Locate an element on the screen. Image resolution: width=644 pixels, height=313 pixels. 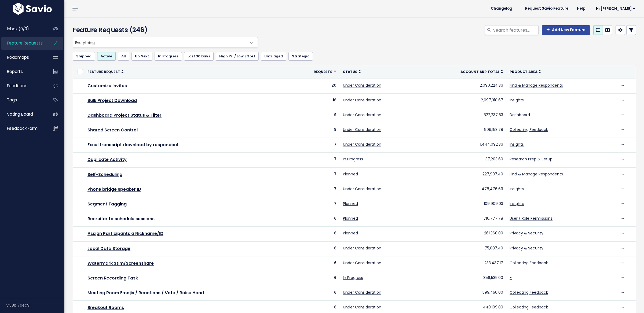
a: Screen Recording Task is located at coordinates (113, 278).